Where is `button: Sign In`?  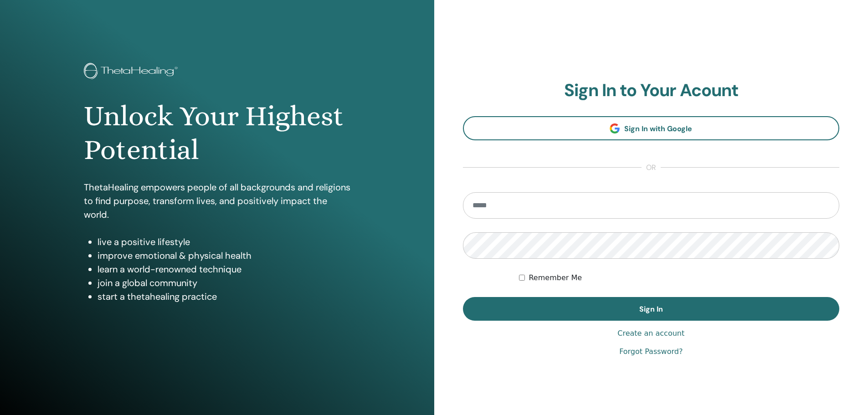
button: Sign In is located at coordinates (651, 309).